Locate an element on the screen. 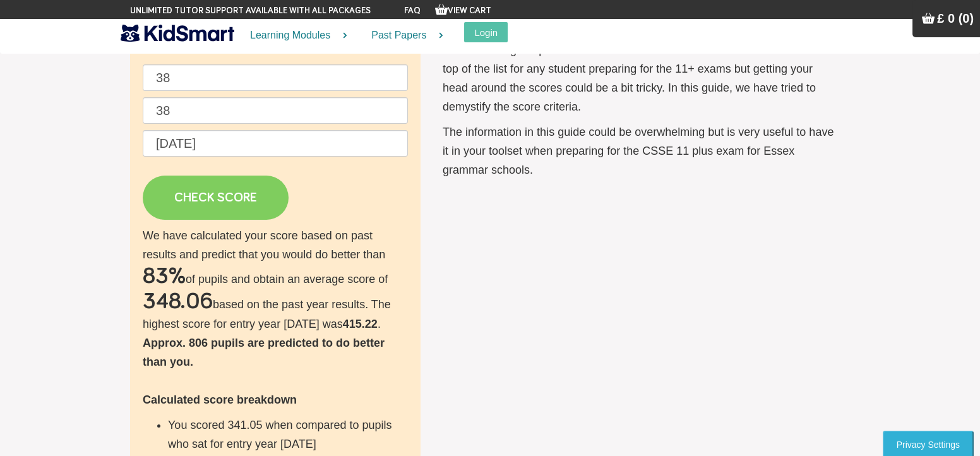 The image size is (980, 456). a: FAQ is located at coordinates (412, 10).